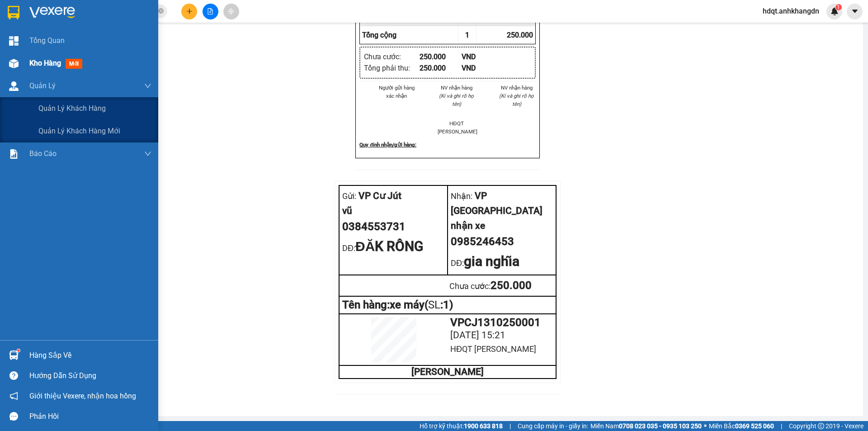  I want to click on strong: 0369 525 060, so click(754, 426).